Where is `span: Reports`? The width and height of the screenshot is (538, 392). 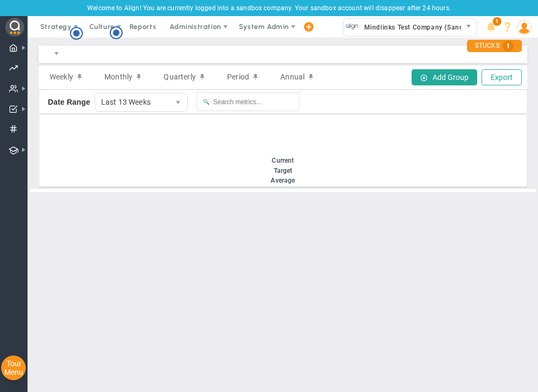
span: Reports is located at coordinates (143, 27).